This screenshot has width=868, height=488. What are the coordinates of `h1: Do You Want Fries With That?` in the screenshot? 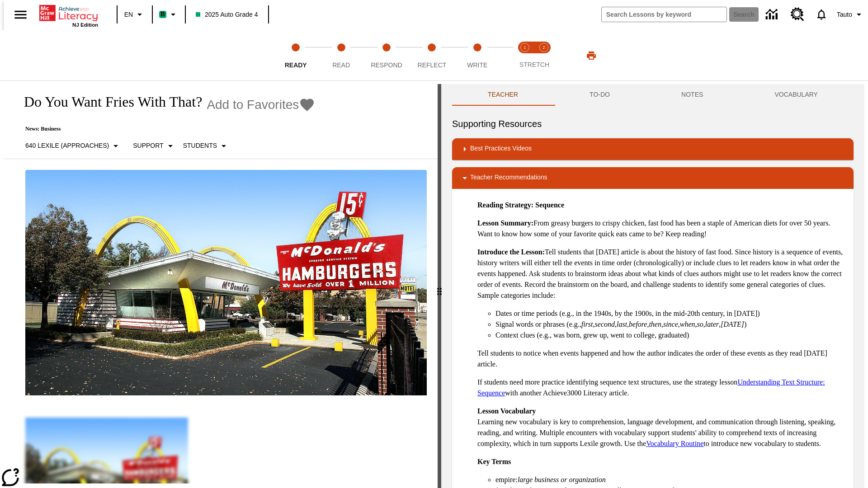 It's located at (108, 102).